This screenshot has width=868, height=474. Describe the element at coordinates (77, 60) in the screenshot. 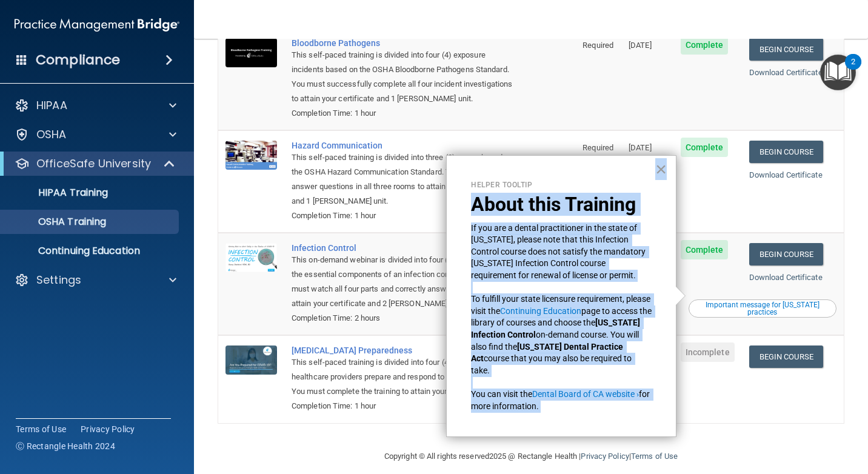

I see `h4: Compliance` at that location.